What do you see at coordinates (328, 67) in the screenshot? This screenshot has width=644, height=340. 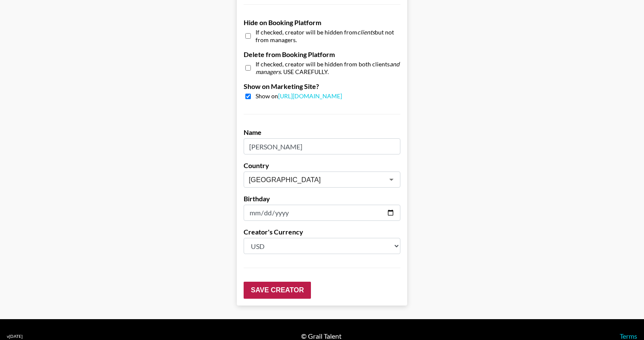 I see `span: If checked, creator will be hidden from both clients . USE CAREFULLY.` at bounding box center [328, 67].